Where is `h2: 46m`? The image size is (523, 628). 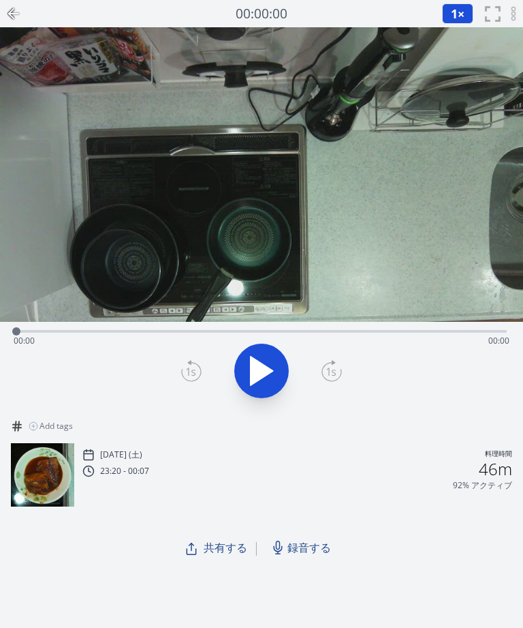
h2: 46m is located at coordinates (496, 469).